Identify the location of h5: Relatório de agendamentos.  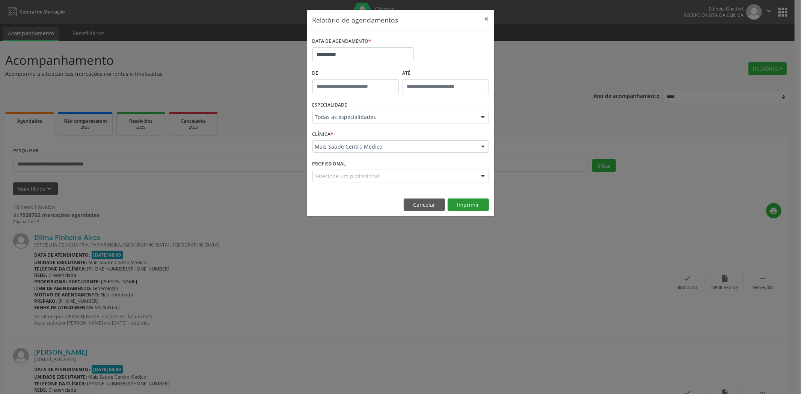
(355, 20).